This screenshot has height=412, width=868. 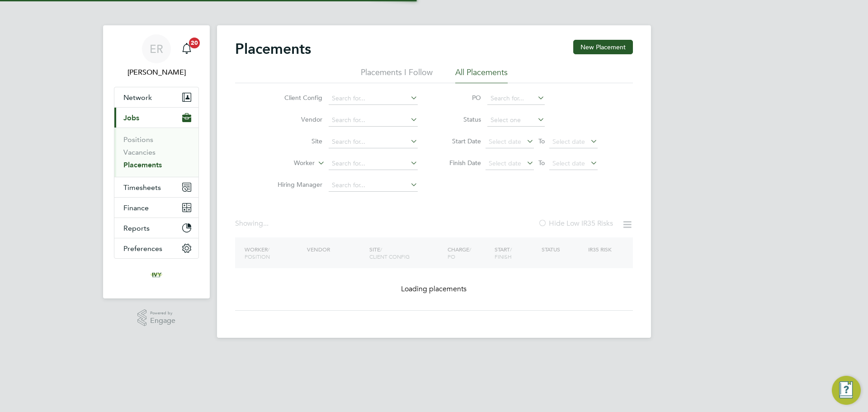 What do you see at coordinates (156, 118) in the screenshot?
I see `button: Jobs` at bounding box center [156, 118].